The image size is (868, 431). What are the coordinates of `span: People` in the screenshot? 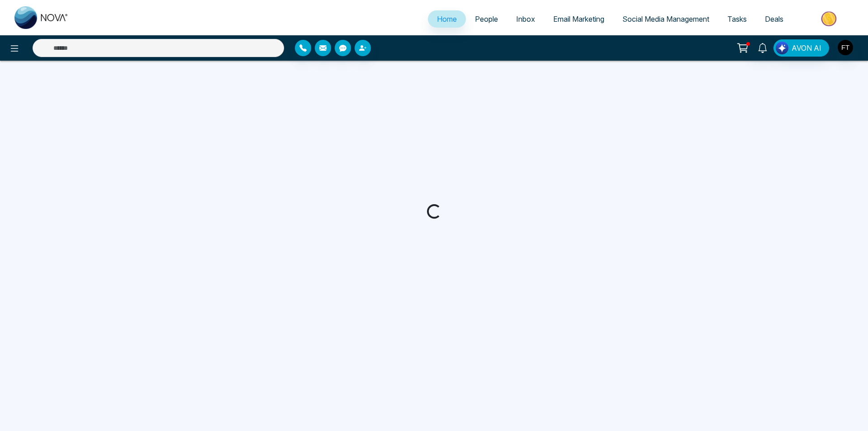 It's located at (486, 19).